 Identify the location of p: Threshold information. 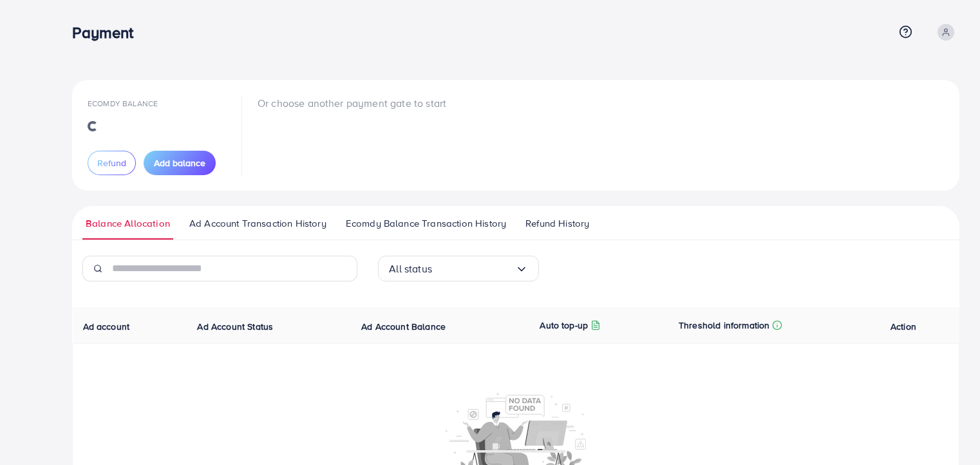
(724, 325).